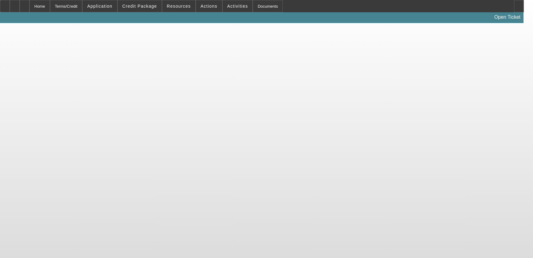 This screenshot has width=533, height=258. I want to click on button: Resources, so click(179, 6).